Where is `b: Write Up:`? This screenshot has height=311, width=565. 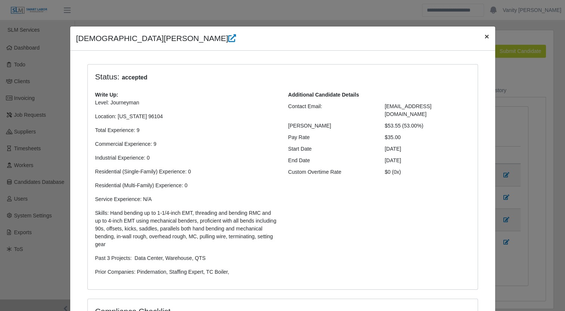
b: Write Up: is located at coordinates (107, 95).